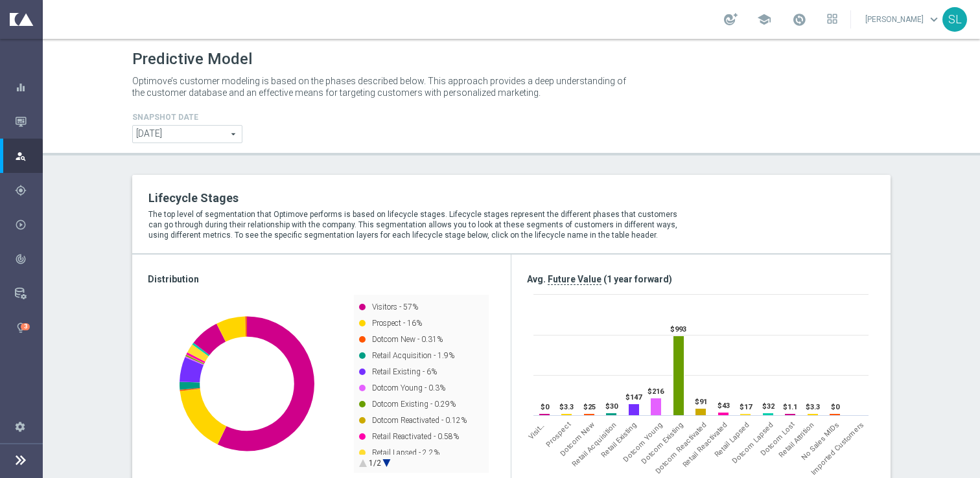  What do you see at coordinates (375, 463) in the screenshot?
I see `text: 1/2` at bounding box center [375, 463].